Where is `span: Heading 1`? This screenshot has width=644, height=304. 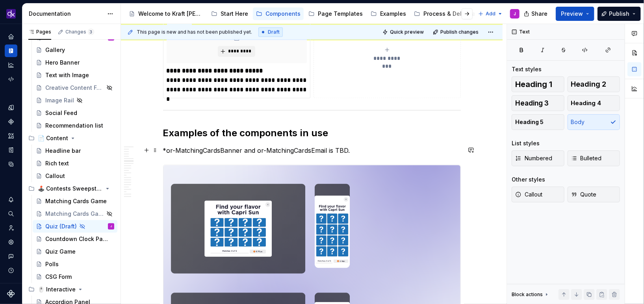
span: Heading 1 is located at coordinates (534, 85).